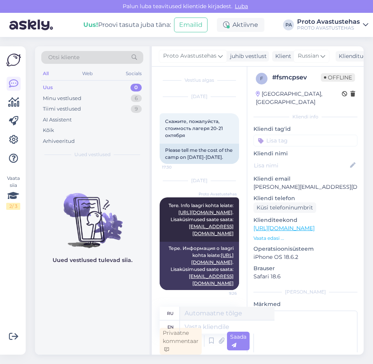  I want to click on b: Uus!, so click(91, 25).